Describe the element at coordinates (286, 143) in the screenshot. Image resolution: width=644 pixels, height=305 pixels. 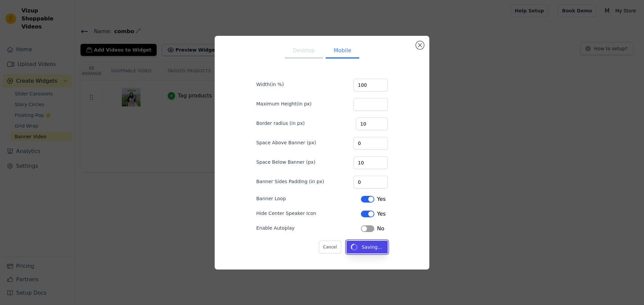
I see `label: Space Above Banner (px)` at that location.